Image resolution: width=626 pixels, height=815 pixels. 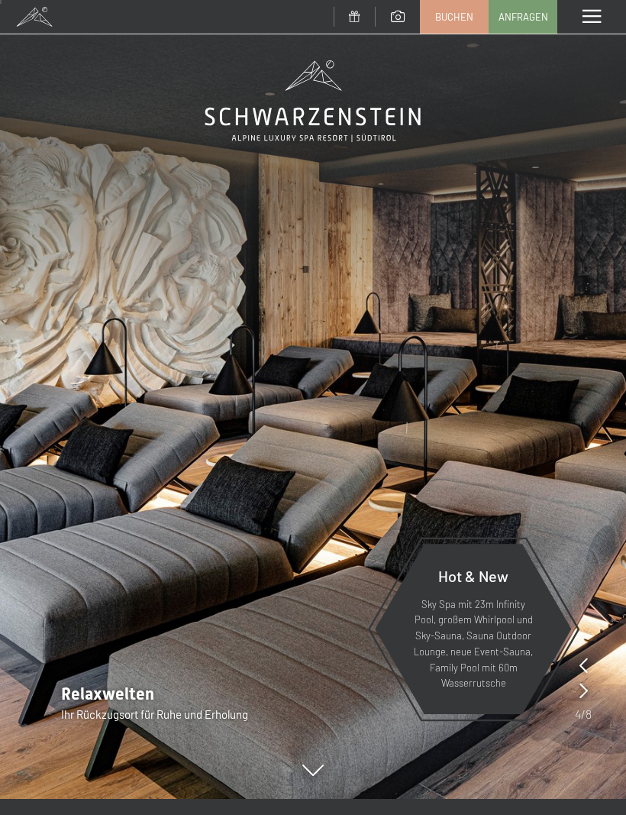 I want to click on span: 4, so click(x=578, y=714).